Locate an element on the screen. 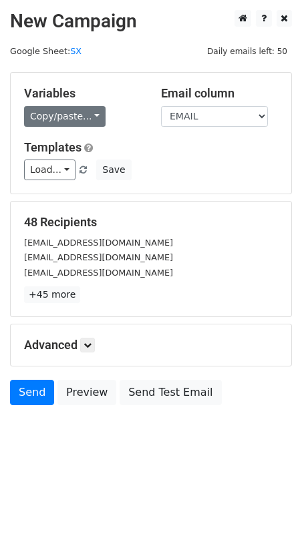  a: Load... is located at coordinates (49, 170).